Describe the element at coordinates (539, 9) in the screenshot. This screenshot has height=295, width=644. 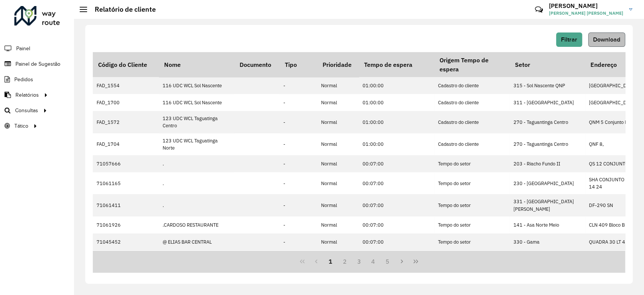
I see `a: Contato Rápido` at that location.